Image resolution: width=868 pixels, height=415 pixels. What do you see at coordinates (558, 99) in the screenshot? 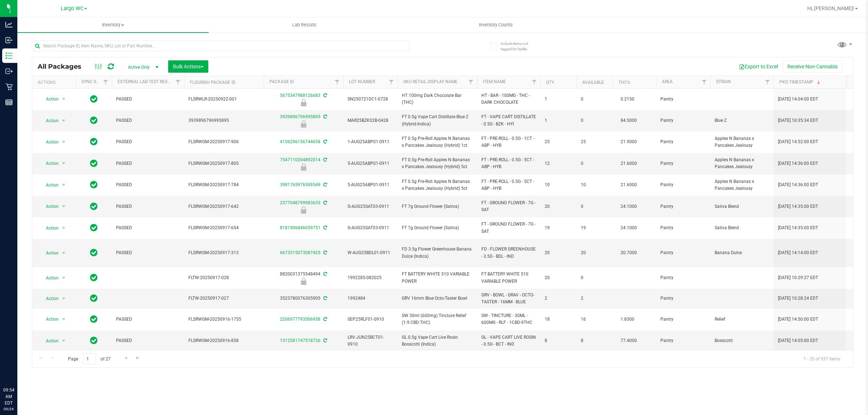
I see `span: 1` at bounding box center [558, 99].